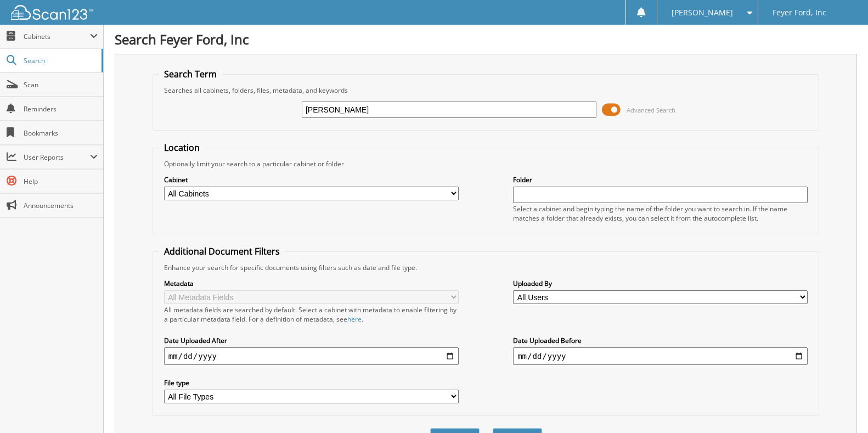  What do you see at coordinates (660, 356) in the screenshot?
I see `input: end` at bounding box center [660, 356].